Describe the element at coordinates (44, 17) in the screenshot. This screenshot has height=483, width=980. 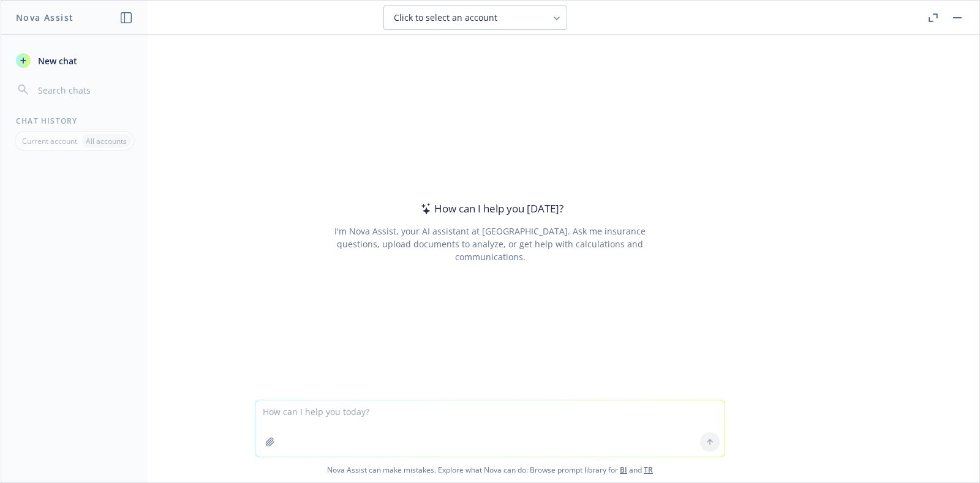
I see `h1: Nova Assist` at that location.